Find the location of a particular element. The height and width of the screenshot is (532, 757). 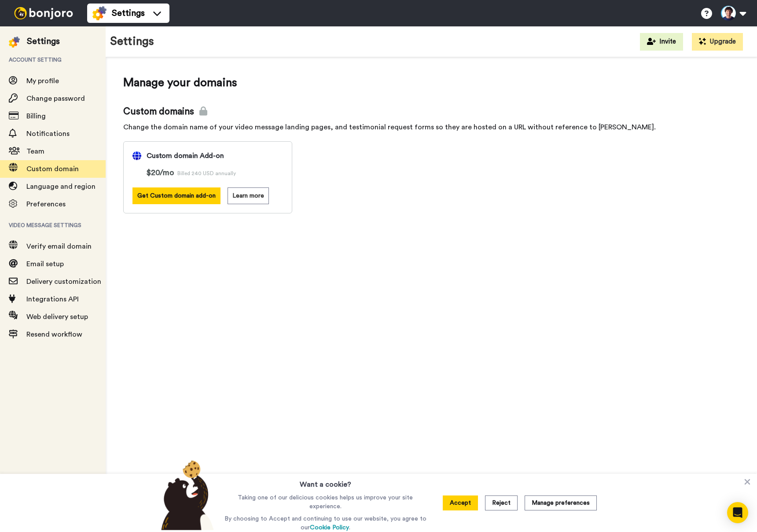

button: Upgrade is located at coordinates (717, 42).